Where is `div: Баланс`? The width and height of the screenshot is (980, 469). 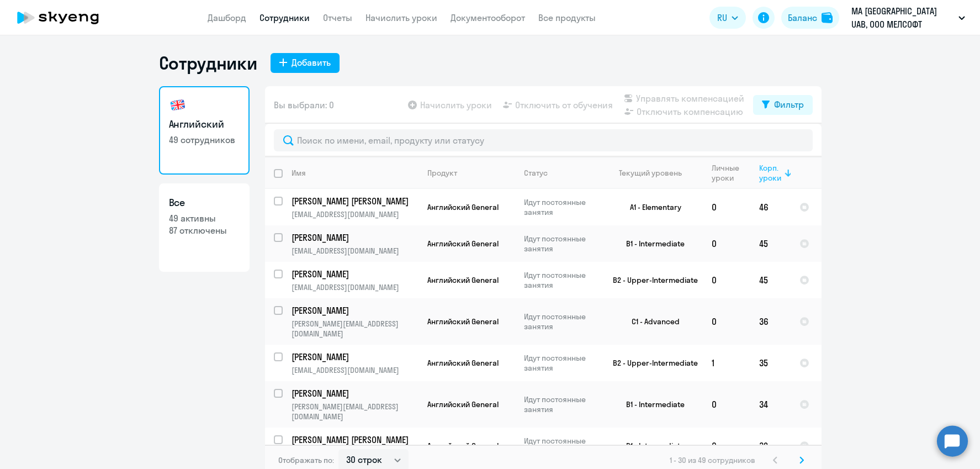
div: Баланс is located at coordinates (802, 18).